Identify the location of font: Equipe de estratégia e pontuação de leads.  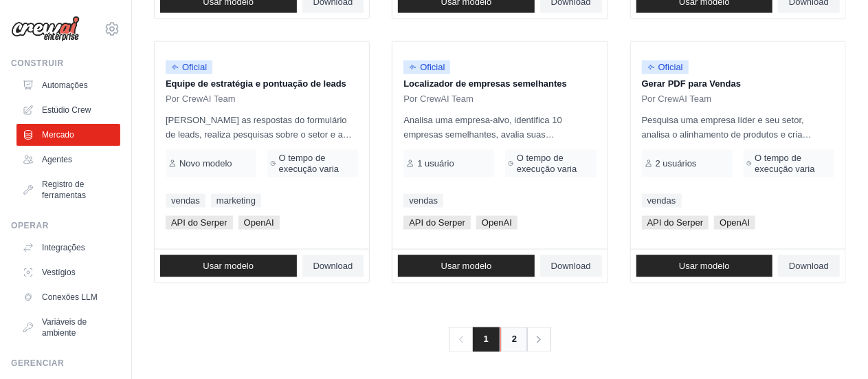
(255, 83).